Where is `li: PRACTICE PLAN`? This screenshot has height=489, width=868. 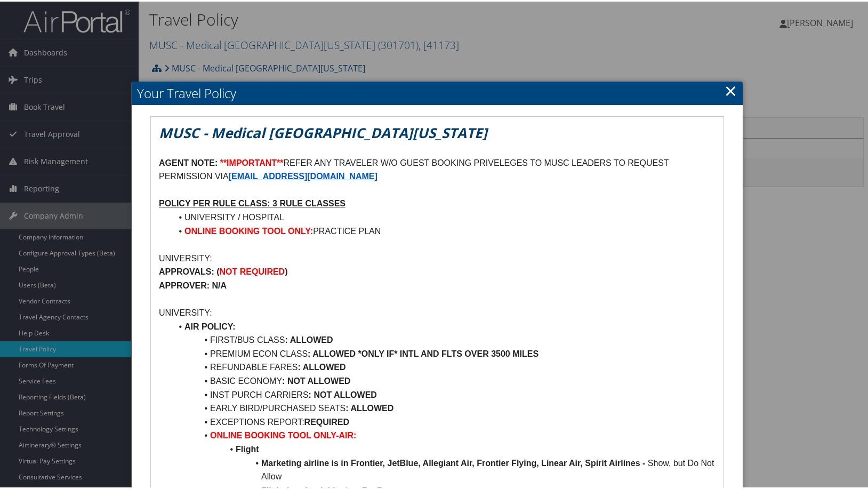
li: PRACTICE PLAN is located at coordinates (443, 230).